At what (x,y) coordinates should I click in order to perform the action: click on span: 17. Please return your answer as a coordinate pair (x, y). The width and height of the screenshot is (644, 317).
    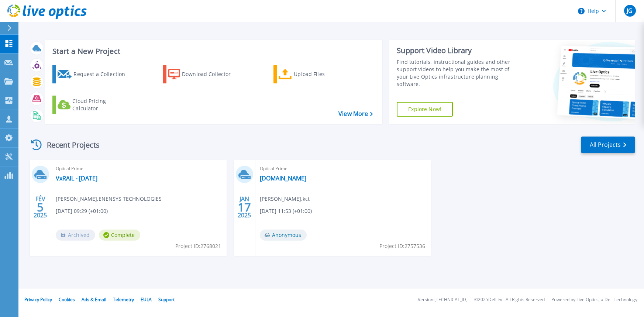
    Looking at the image, I should click on (244, 207).